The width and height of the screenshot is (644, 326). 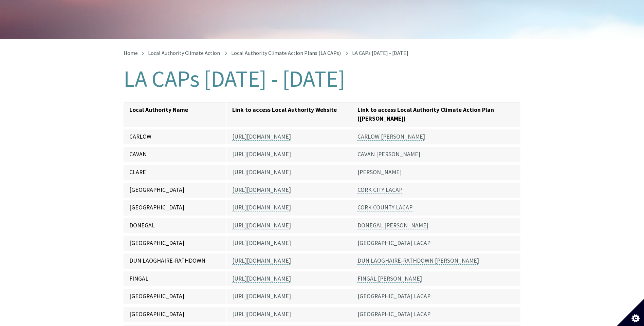 What do you see at coordinates (379, 190) in the screenshot?
I see `a: CORK CITY LACAP` at bounding box center [379, 190].